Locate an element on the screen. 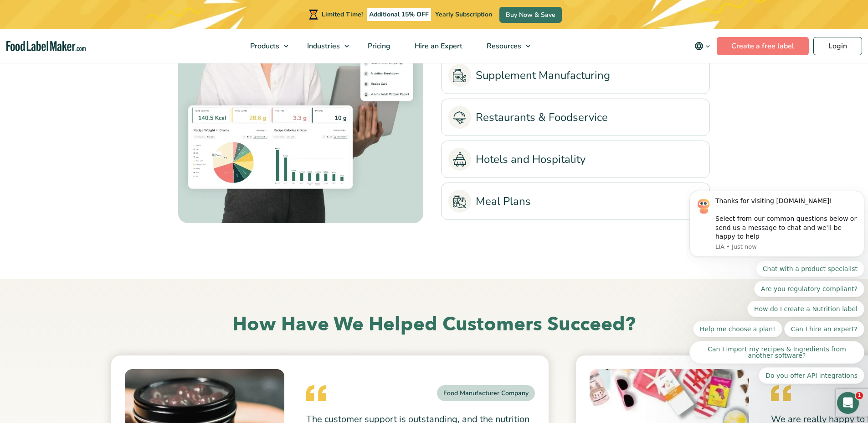  img: Profile image for LIA is located at coordinates (18, 144).